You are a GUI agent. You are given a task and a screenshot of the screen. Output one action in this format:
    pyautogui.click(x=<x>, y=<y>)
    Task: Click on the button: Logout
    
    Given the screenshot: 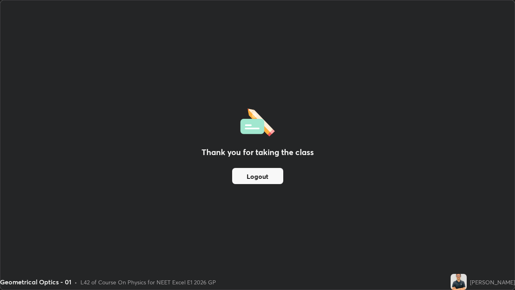 What is the action you would take?
    pyautogui.click(x=257, y=176)
    